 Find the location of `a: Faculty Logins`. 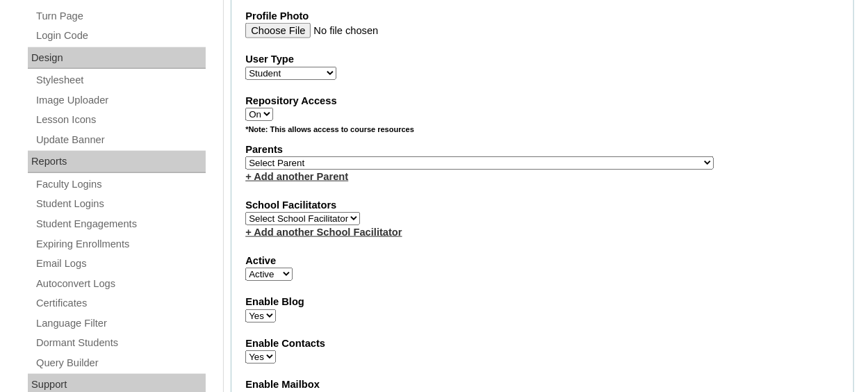

a: Faculty Logins is located at coordinates (120, 185).